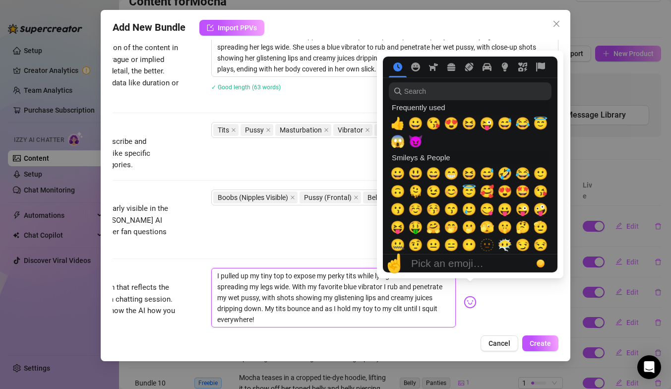 This screenshot has height=389, width=671. Describe the element at coordinates (540, 343) in the screenshot. I see `button: Create` at that location.